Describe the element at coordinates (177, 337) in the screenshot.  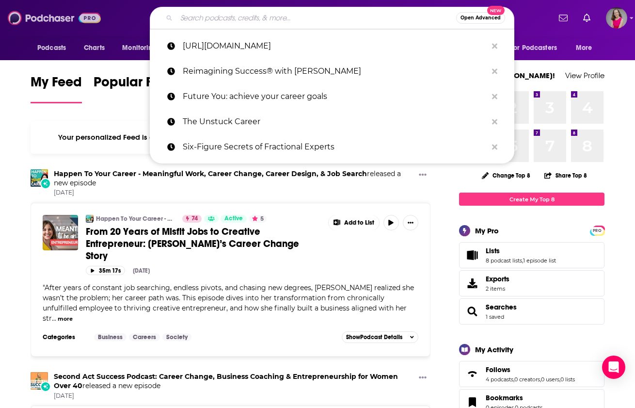
I see `a: Society` at that location.